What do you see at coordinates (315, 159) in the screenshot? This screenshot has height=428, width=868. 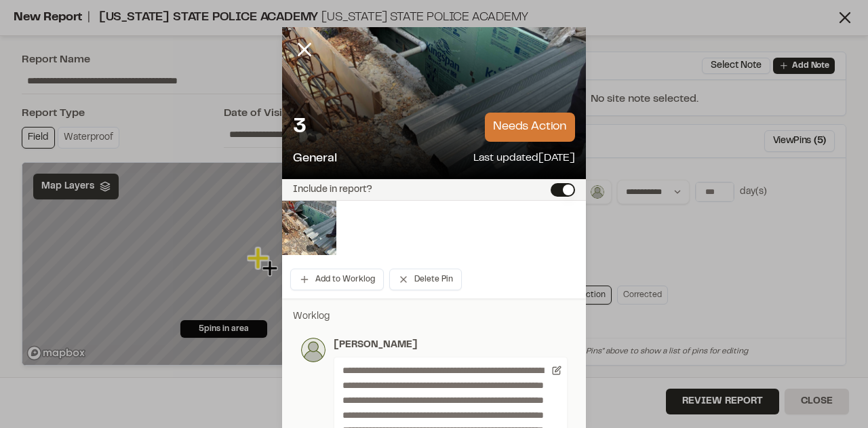 I see `p: General` at bounding box center [315, 159].